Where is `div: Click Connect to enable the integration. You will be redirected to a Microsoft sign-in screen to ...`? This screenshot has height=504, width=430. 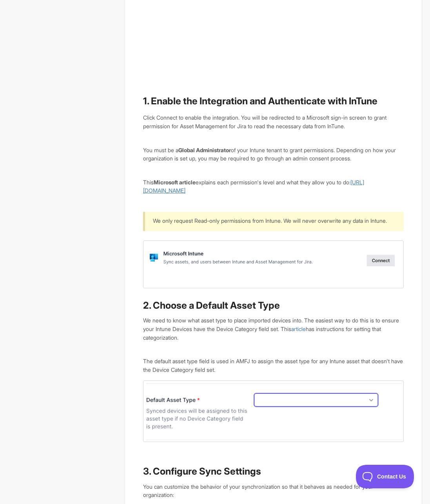
div: Click Connect to enable the integration. You will be redirected to a Microsoft sign-in screen to ... is located at coordinates (273, 122).